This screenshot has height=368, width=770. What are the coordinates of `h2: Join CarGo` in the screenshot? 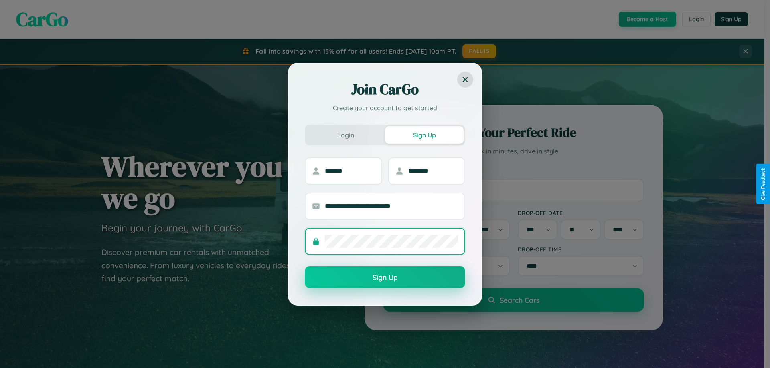 It's located at (385, 89).